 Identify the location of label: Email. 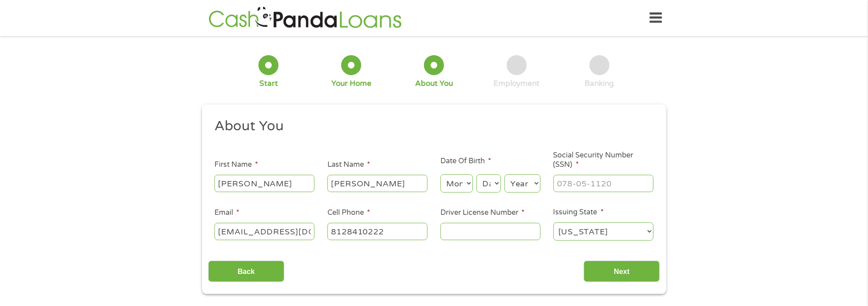
(227, 212).